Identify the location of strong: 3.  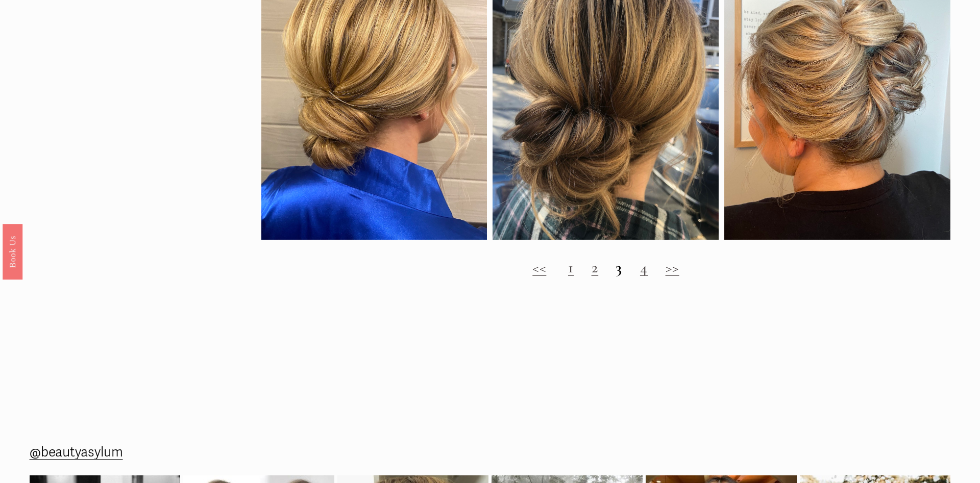
(619, 267).